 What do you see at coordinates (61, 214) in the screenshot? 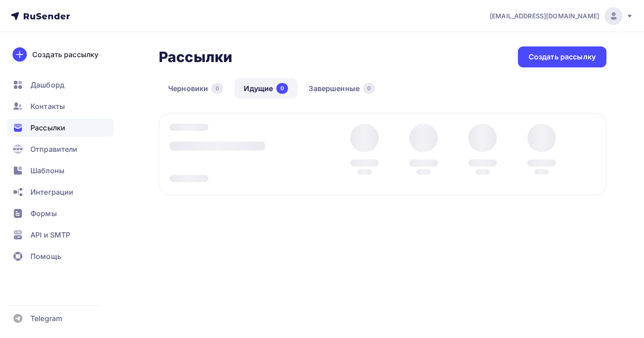
I see `a: Формы` at bounding box center [61, 214].